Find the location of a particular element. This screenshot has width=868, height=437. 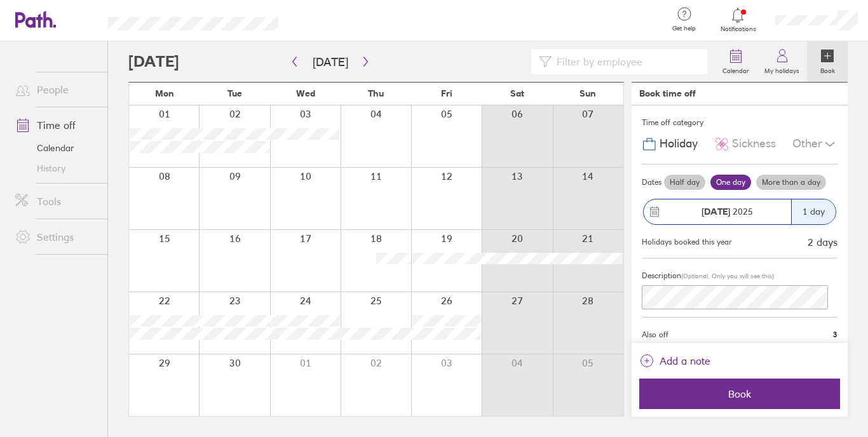

span: 2025 is located at coordinates (727, 211).